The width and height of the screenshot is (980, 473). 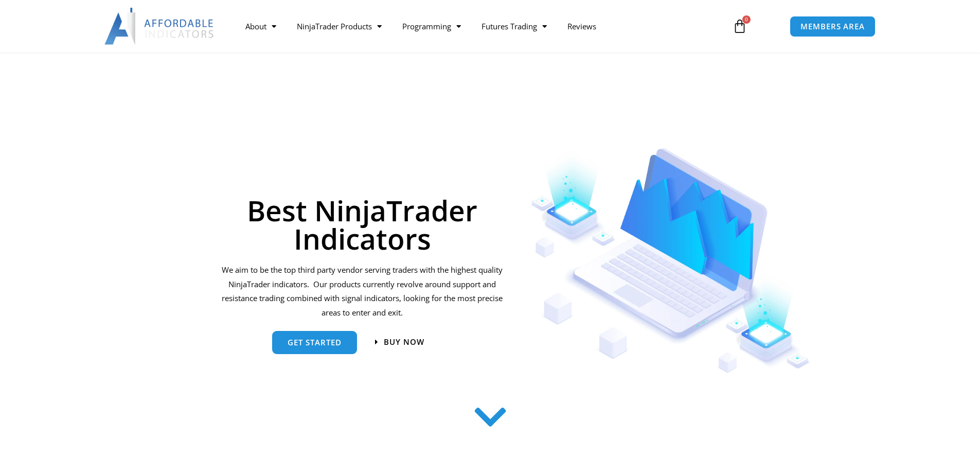 I want to click on a: Futures Trading, so click(x=514, y=26).